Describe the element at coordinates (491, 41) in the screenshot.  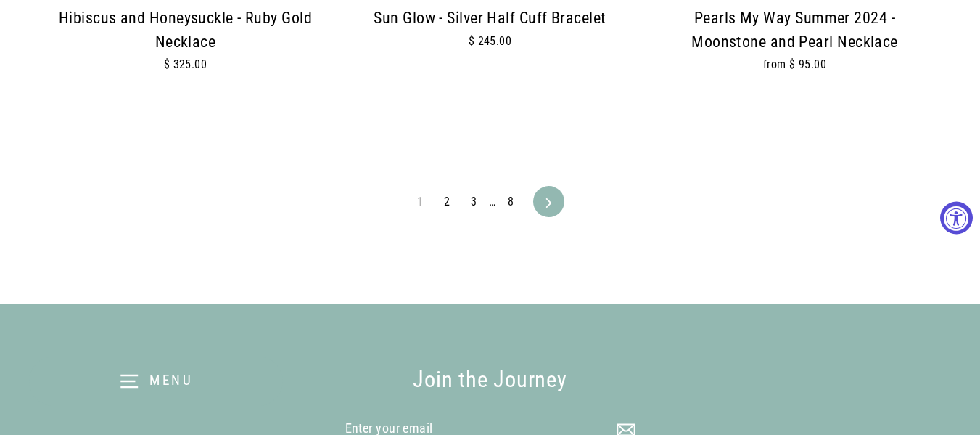
I see `span: $ 245.00` at that location.